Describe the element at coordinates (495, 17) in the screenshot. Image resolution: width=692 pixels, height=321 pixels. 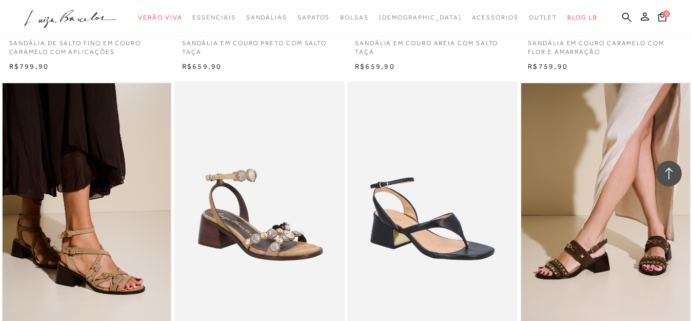
I see `span: Acessórios` at that location.